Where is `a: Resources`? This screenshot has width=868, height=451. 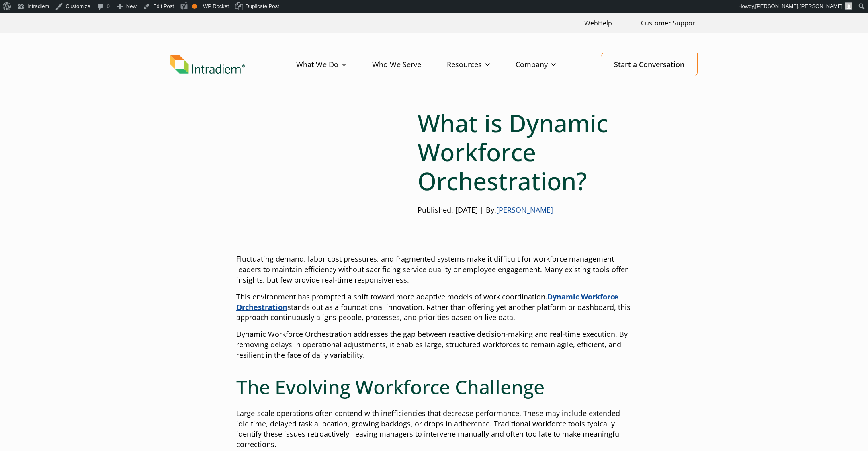 a: Resources is located at coordinates (481, 65).